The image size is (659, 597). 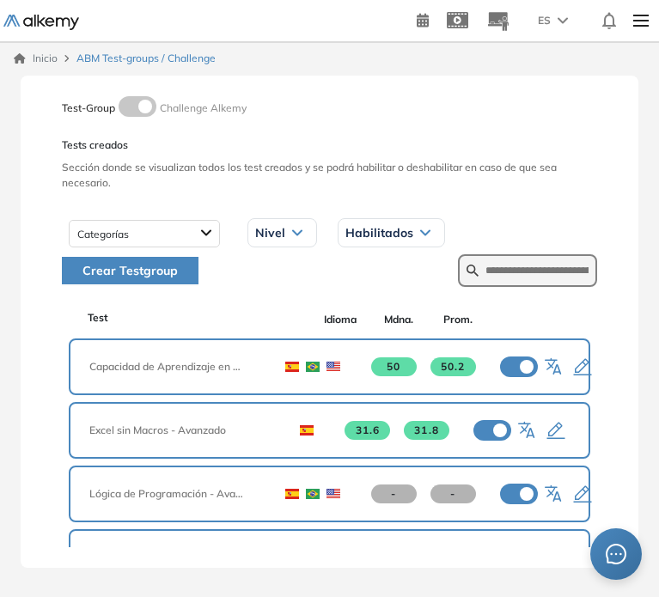 I want to click on span: Lógica de Programación - Avanzado, so click(x=175, y=494).